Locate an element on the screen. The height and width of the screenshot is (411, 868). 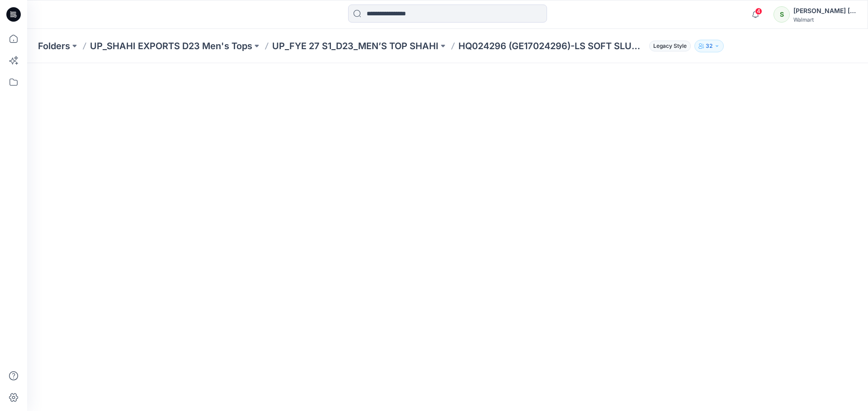
button: 32 is located at coordinates (708, 46).